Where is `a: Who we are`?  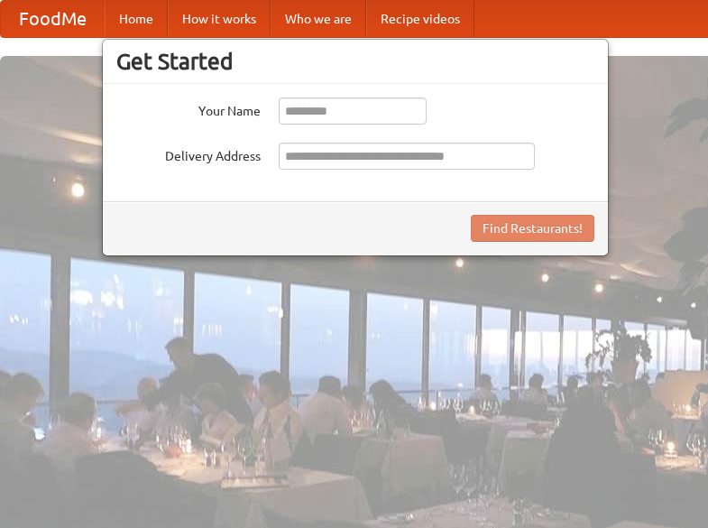 a: Who we are is located at coordinates (319, 19).